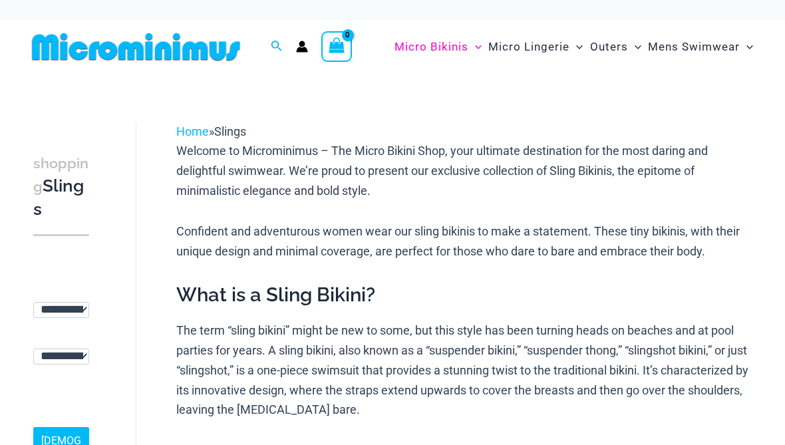  I want to click on h2: What is a Sling Bikini?, so click(467, 295).